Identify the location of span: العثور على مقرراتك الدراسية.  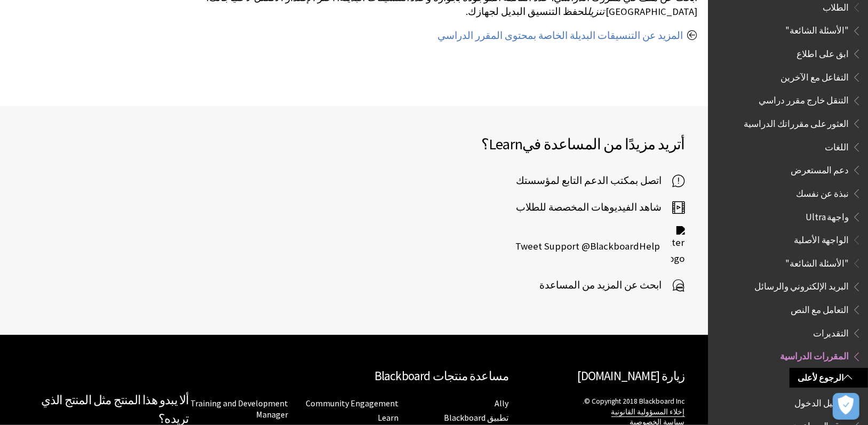
(796, 122).